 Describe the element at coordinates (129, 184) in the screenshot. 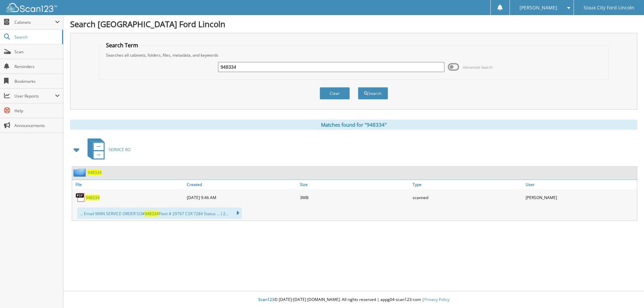

I see `a: File` at that location.